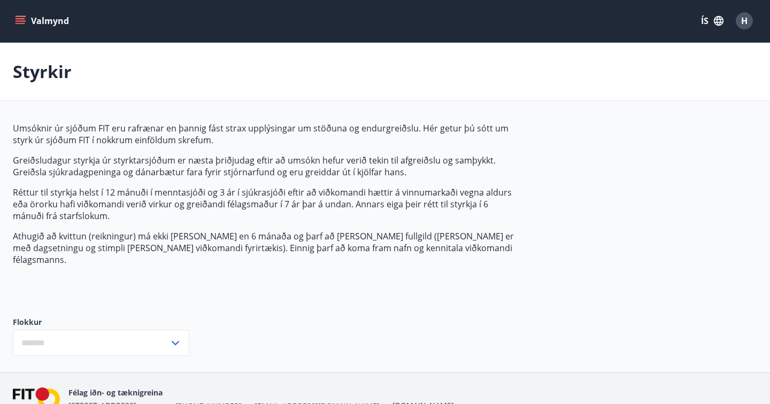 The width and height of the screenshot is (770, 404). What do you see at coordinates (265, 166) in the screenshot?
I see `p: Greiðsludagur styrkja úr styrktarsjóðum er næsta þriðjudag eftir að umsókn hefur verið tekin til ...` at bounding box center [265, 166].